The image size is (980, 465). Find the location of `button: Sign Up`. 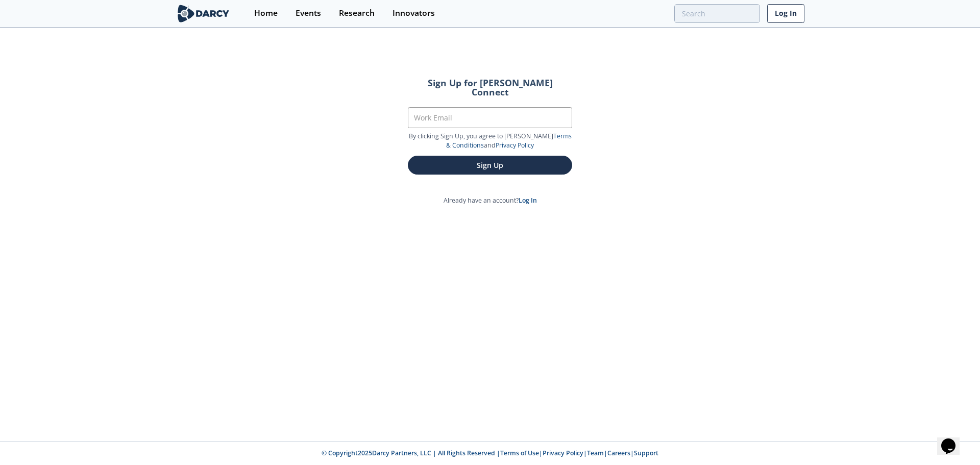

button: Sign Up is located at coordinates (490, 165).